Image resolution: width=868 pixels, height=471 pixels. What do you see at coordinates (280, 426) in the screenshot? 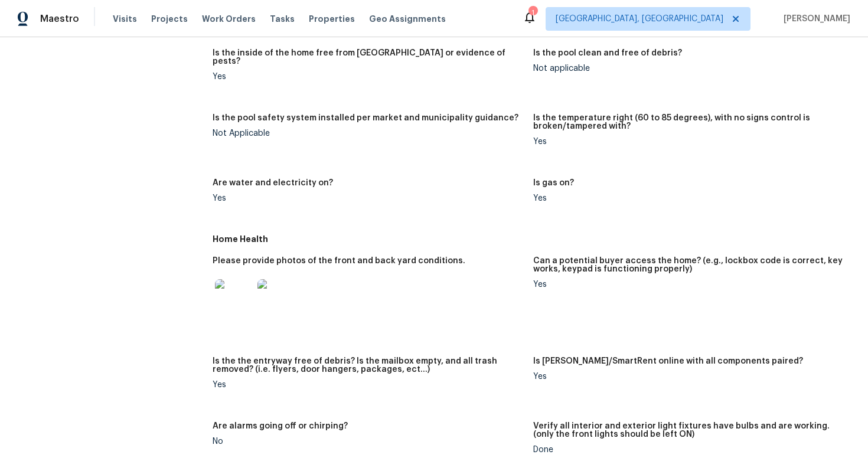
I see `h5: Are alarms going off or chirping?` at bounding box center [280, 426].